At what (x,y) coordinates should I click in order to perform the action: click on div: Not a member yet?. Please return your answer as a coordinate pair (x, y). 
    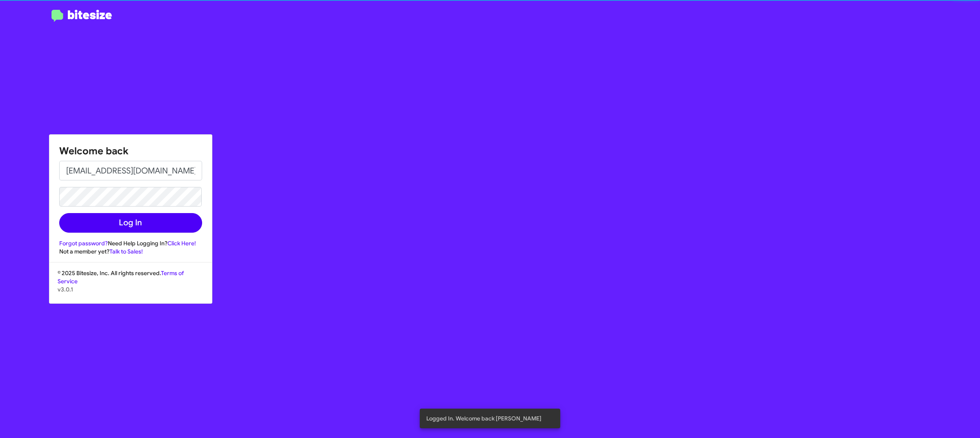
    Looking at the image, I should click on (130, 251).